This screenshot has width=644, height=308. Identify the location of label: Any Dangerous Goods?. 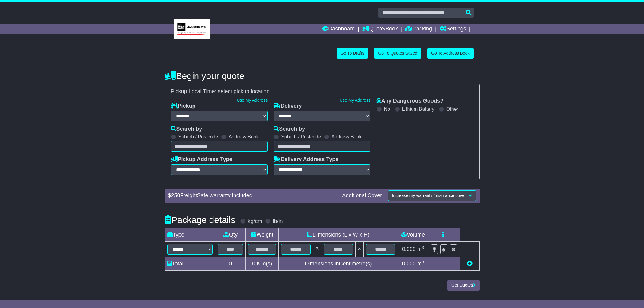
(410, 101).